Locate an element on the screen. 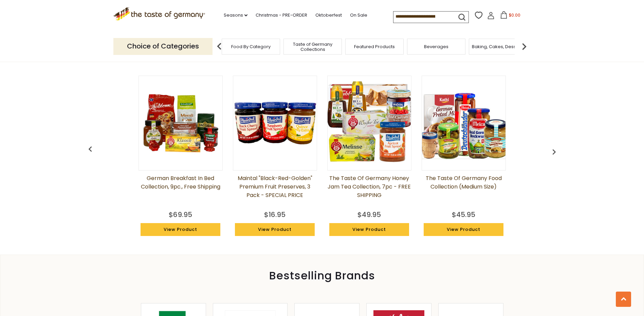  div: $49.95 is located at coordinates (369, 214).